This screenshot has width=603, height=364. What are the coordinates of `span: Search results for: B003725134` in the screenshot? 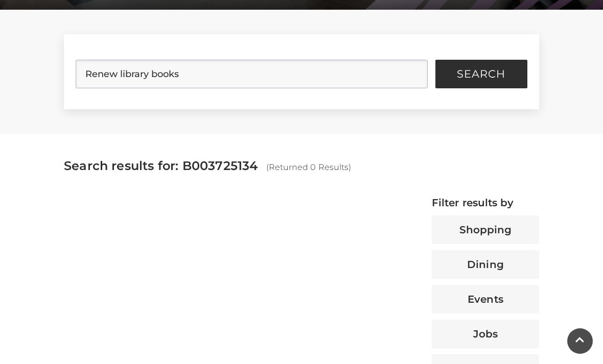 It's located at (161, 165).